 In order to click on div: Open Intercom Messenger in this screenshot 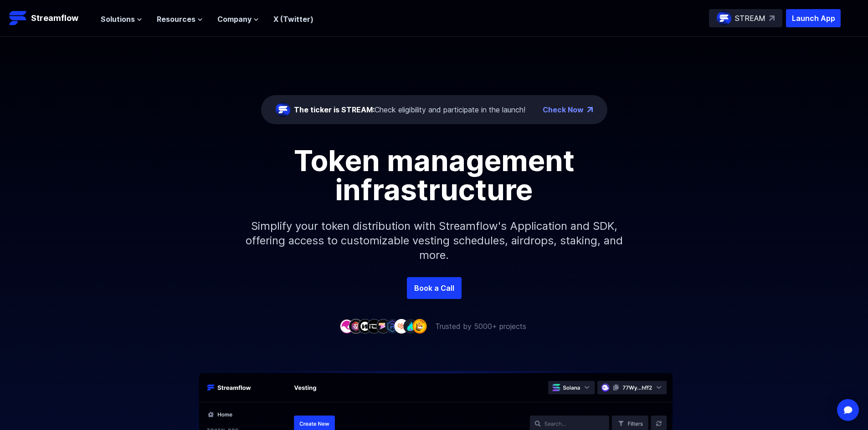, I will do `click(849, 411)`.